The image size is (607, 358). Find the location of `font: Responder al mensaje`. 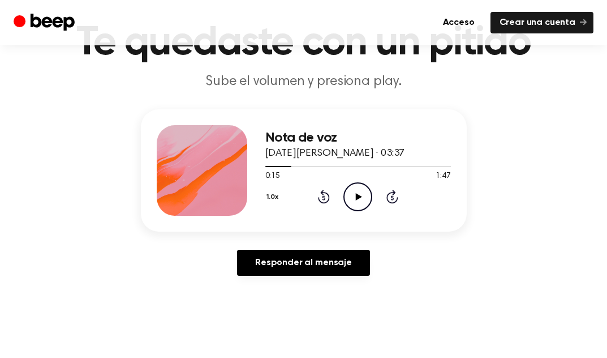

font: Responder al mensaje is located at coordinates (303, 262).